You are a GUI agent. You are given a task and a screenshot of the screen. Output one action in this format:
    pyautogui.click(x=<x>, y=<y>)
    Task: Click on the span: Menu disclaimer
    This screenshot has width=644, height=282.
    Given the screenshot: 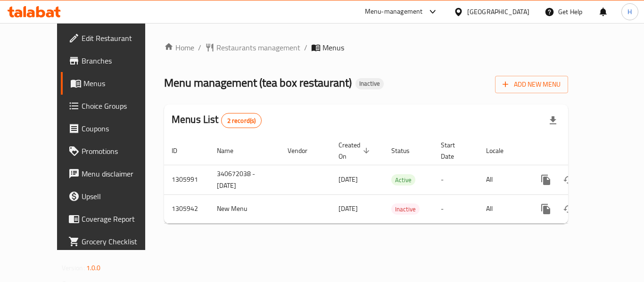 What is the action you would take?
    pyautogui.click(x=120, y=174)
    